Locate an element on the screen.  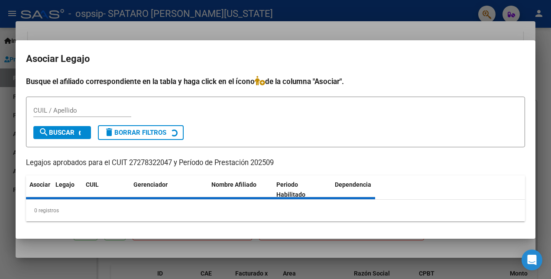
button: Buscar is located at coordinates (62, 133).